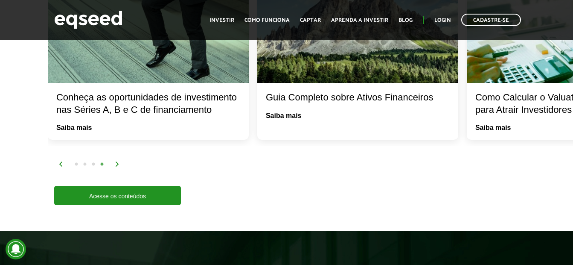  I want to click on div: Conheça as oportunidades de investimento nas Séries A, B e C de financiamento, so click(148, 103).